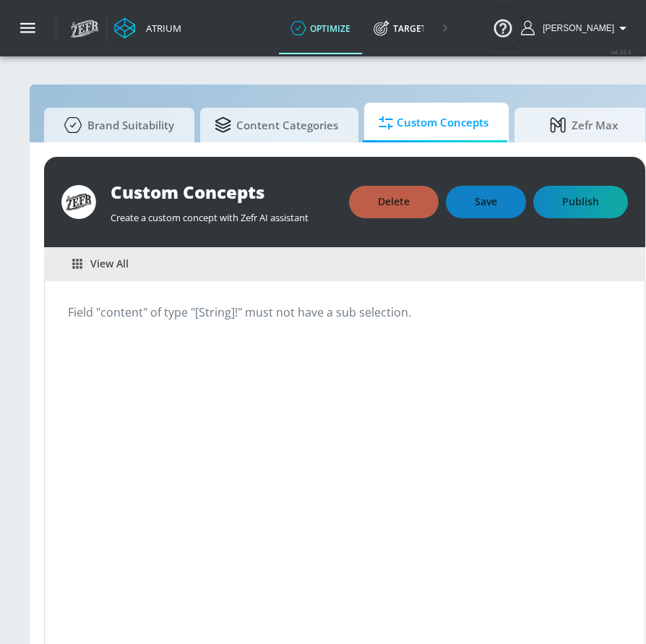 Image resolution: width=646 pixels, height=644 pixels. What do you see at coordinates (222, 191) in the screenshot?
I see `div: Custom Concepts` at bounding box center [222, 191].